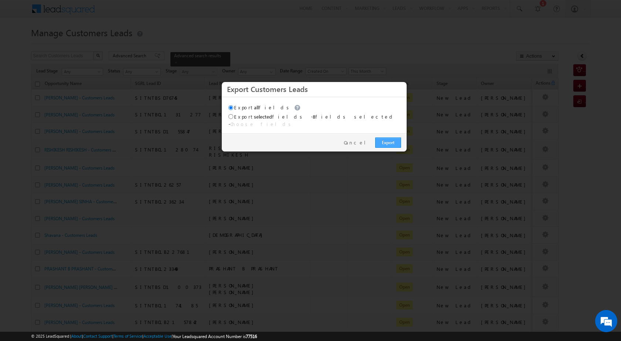 This screenshot has height=341, width=621. Describe the element at coordinates (215, 336) in the screenshot. I see `span: Your Leadsquared Account Number is` at that location.